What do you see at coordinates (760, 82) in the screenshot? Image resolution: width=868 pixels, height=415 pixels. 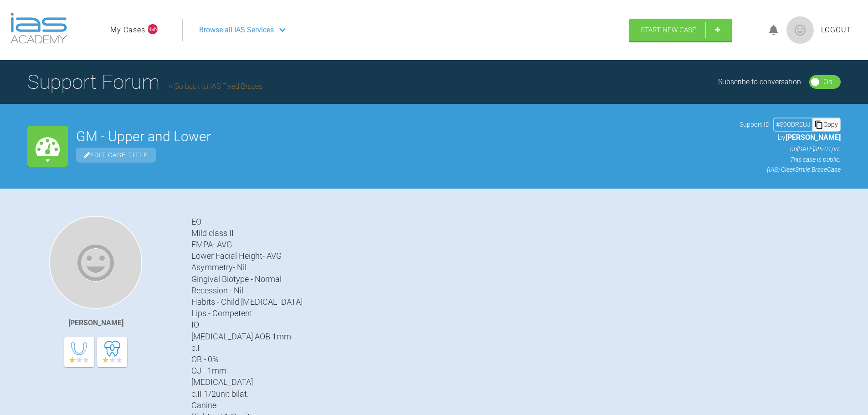 I see `div: Subscribe to conversation` at bounding box center [760, 82].